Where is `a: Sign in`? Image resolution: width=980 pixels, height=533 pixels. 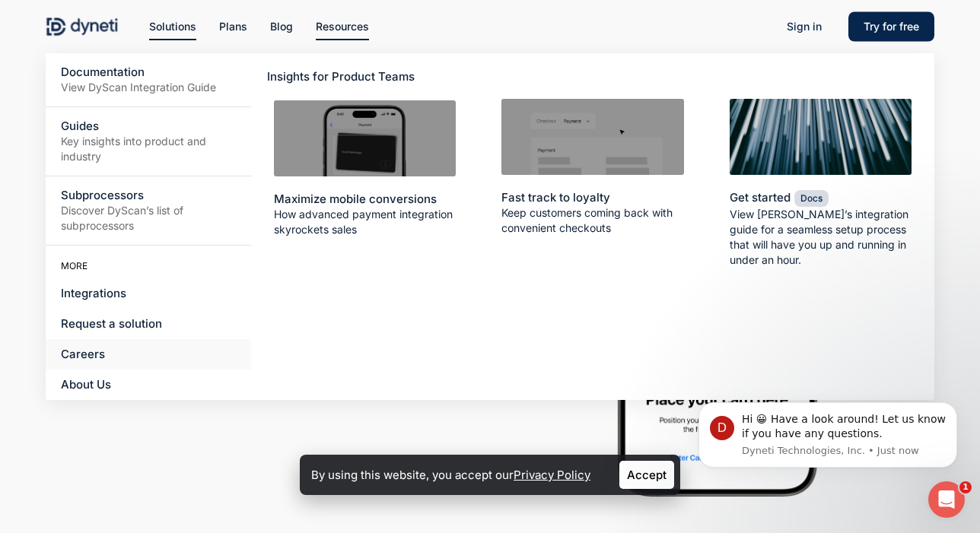 a: Sign in is located at coordinates (804, 27).